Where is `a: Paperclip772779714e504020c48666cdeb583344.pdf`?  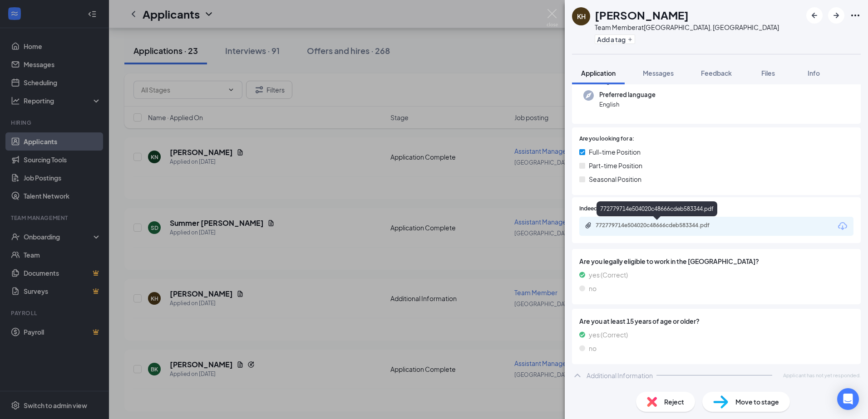
a: Paperclip772779714e504020c48666cdeb583344.pdf is located at coordinates (658, 225).